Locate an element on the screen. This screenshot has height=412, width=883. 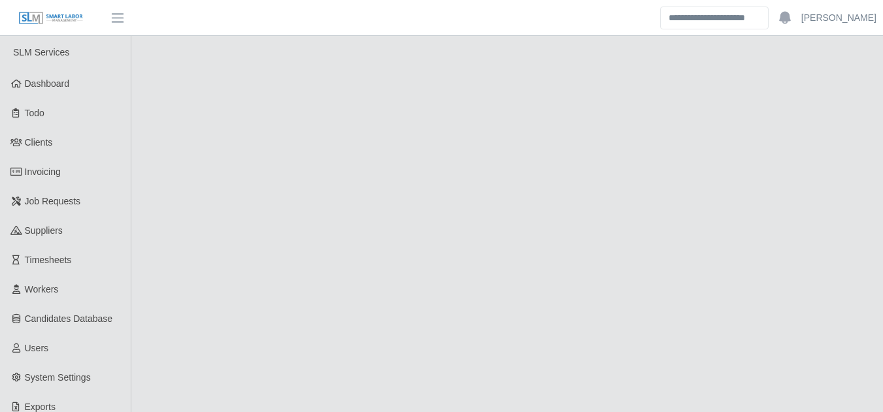
img: SLM Logo is located at coordinates (51, 18).